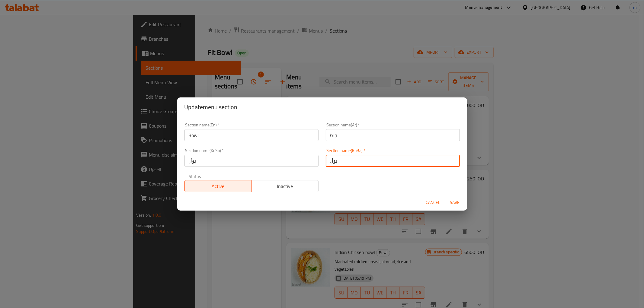  I want to click on span: Inactive, so click(285, 186).